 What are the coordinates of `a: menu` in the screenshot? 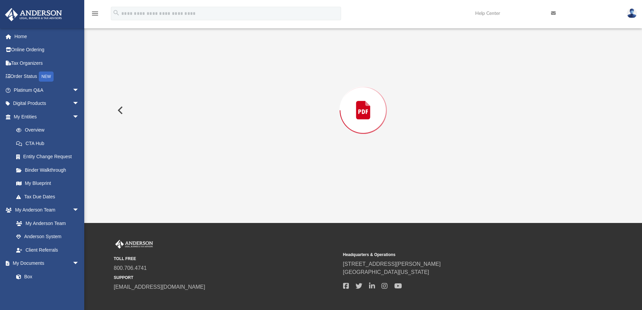 It's located at (95, 15).